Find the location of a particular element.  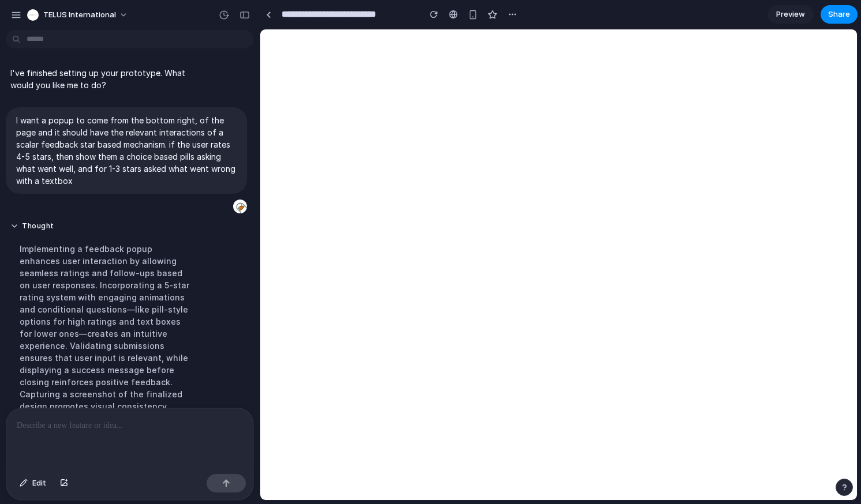

button: TELUS International is located at coordinates (78, 15).